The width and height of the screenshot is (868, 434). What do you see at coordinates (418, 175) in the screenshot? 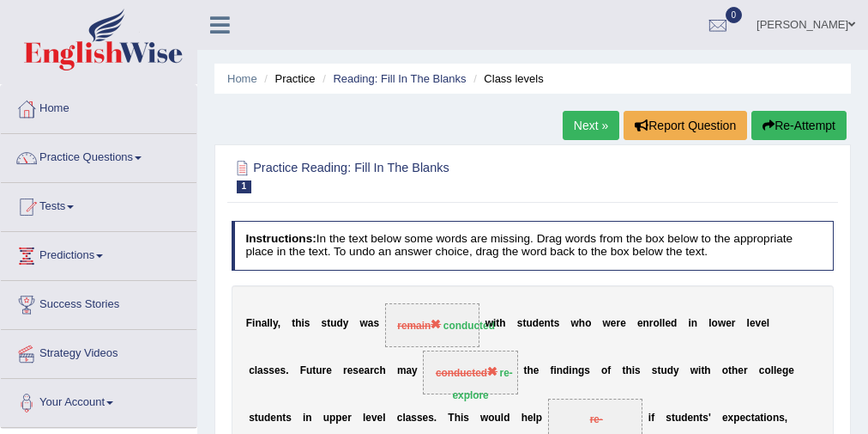
I see `h2: Practice Reading: Fill In The Blanks` at bounding box center [418, 175].